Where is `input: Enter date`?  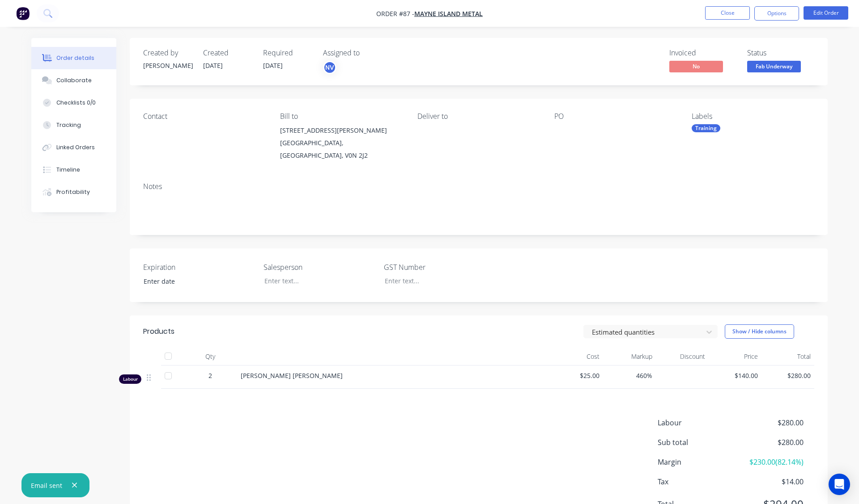 input: Enter date is located at coordinates (193, 282).